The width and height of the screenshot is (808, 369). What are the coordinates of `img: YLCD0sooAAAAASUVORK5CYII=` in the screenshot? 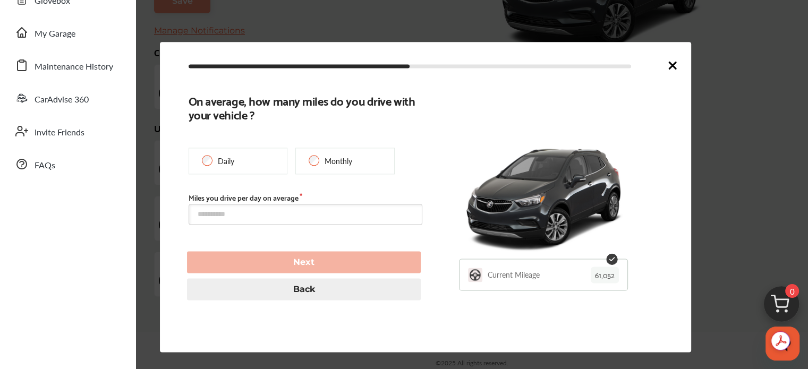 It's located at (475, 275).